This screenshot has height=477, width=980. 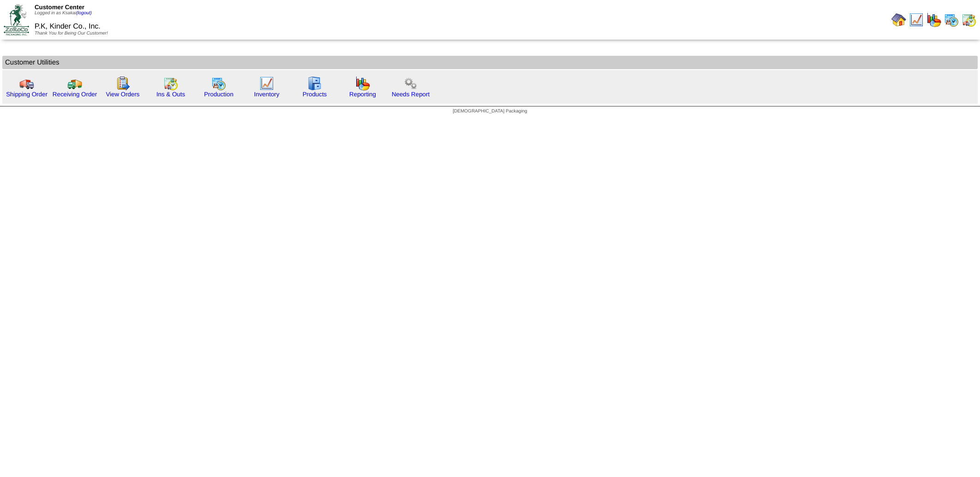 What do you see at coordinates (27, 84) in the screenshot?
I see `img: truck.gif` at bounding box center [27, 84].